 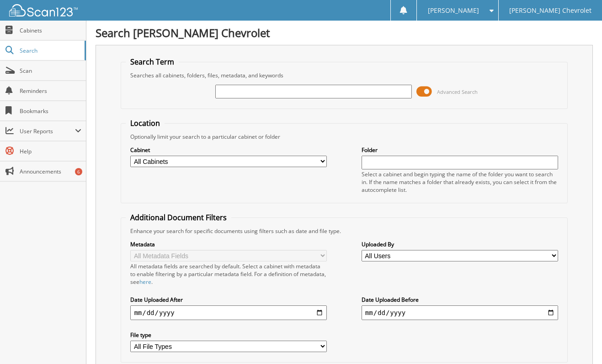 I want to click on label: Uploaded By, so click(x=460, y=244).